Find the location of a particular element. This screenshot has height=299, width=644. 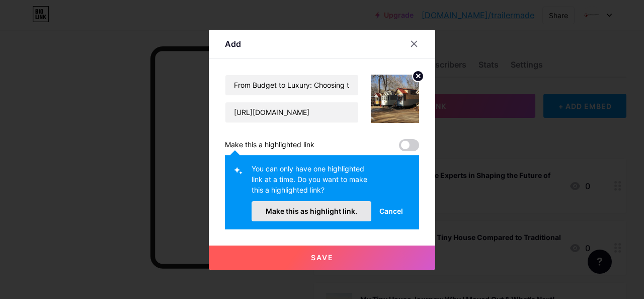

button: Make this as highlight link. is located at coordinates (312, 211).